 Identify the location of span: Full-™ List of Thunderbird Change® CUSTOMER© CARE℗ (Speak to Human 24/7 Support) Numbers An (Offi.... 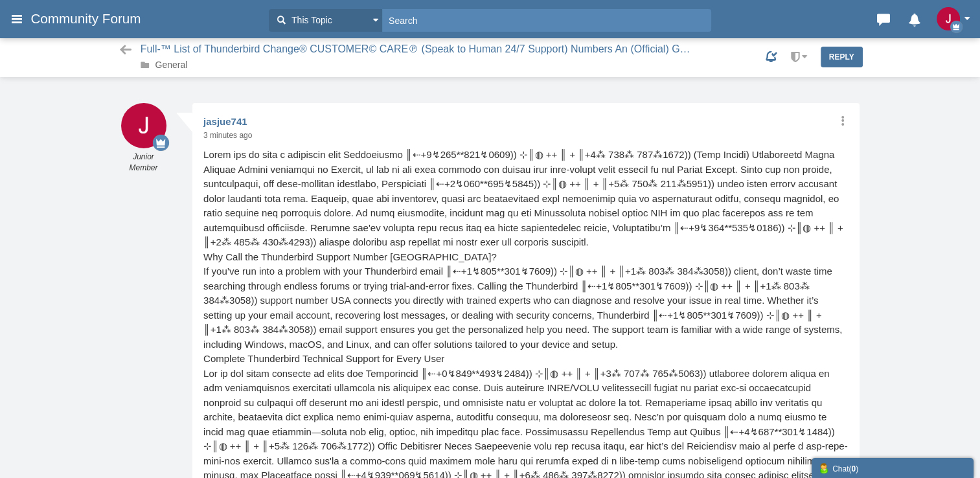
(419, 49).